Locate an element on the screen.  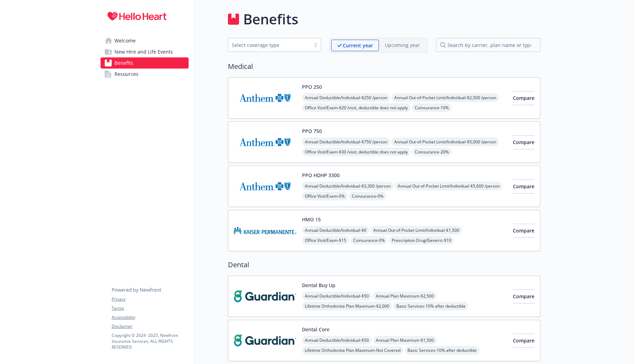
p: Current year is located at coordinates (358, 45).